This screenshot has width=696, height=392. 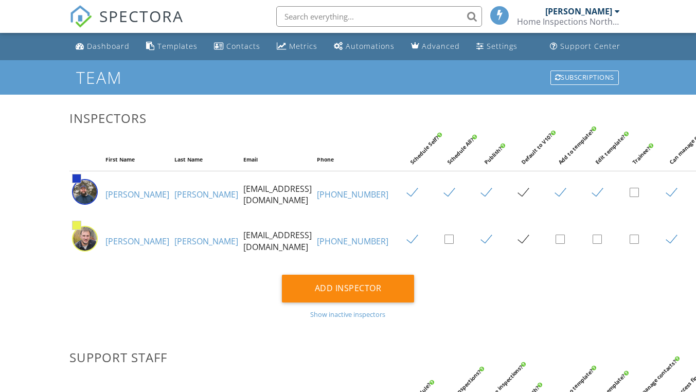 I want to click on a: SPECTORA, so click(x=126, y=25).